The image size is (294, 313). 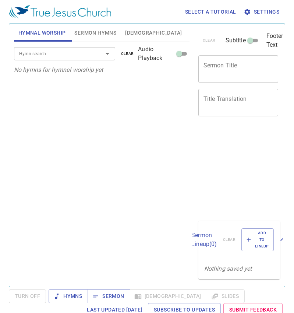 I want to click on p: Sermon Lineup ( 0 ), so click(x=204, y=240).